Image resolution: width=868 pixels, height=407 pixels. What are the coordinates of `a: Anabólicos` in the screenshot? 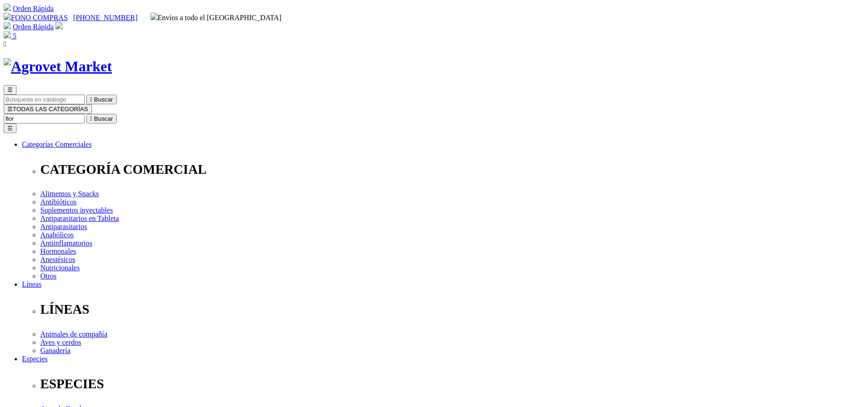 It's located at (57, 235).